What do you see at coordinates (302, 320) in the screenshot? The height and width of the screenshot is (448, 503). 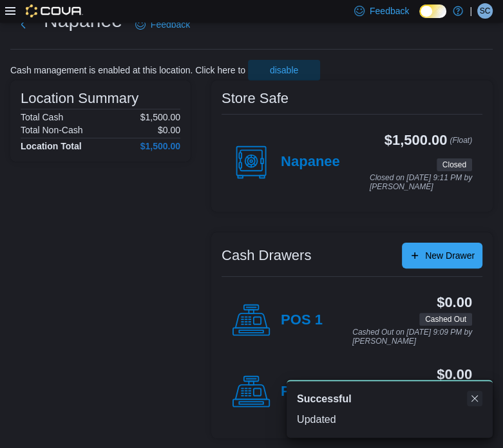 I see `h4: POS 1` at bounding box center [302, 320].